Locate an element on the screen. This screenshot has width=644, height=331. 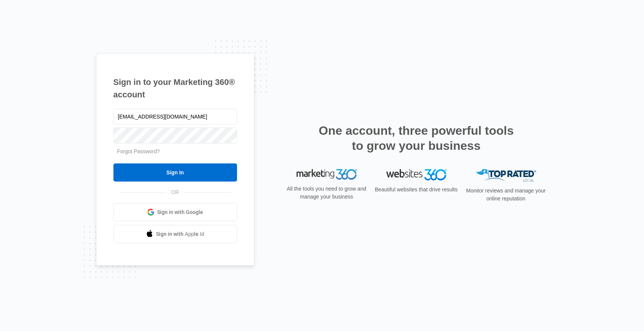
p: Monitor reviews and manage your online reputation is located at coordinates (506, 195).